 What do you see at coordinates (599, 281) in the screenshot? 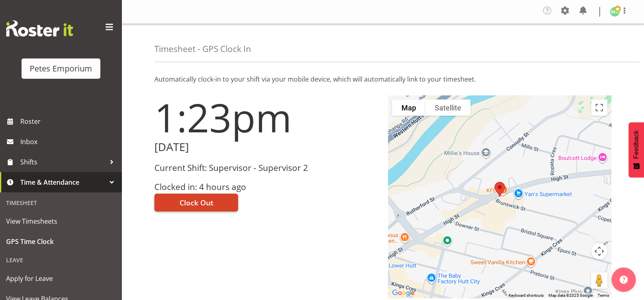
I see `button: Drag Pegman onto the map to open Street View` at bounding box center [599, 281].